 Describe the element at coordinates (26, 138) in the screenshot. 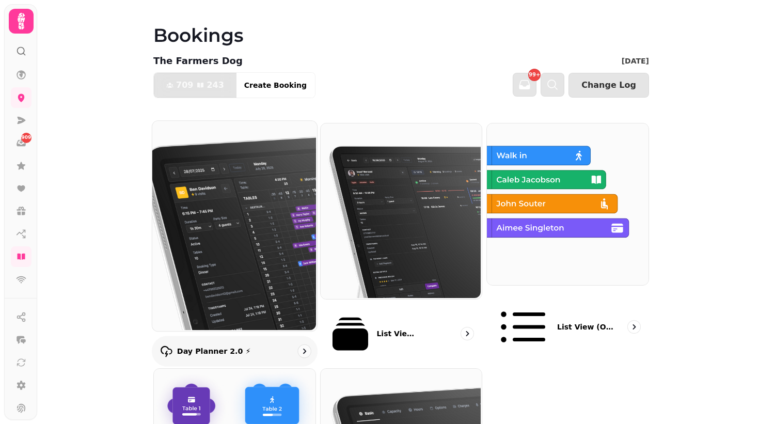

I see `span: 909` at that location.